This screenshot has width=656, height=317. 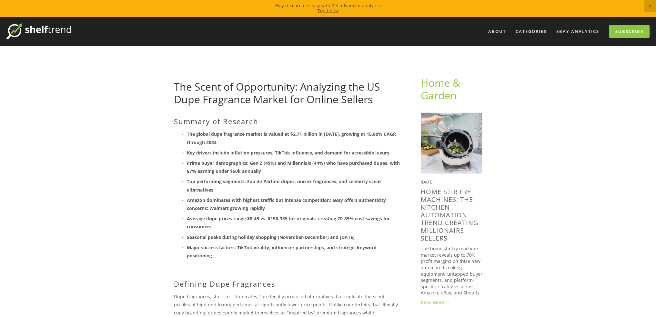 What do you see at coordinates (531, 31) in the screenshot?
I see `div: Categories` at bounding box center [531, 31].